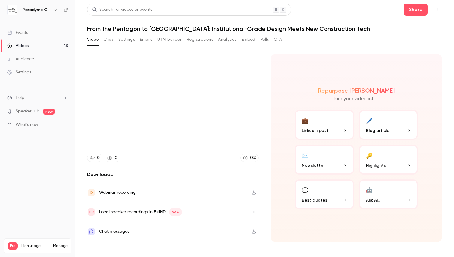 The height and width of the screenshot is (257, 454). Describe the element at coordinates (126, 40) in the screenshot. I see `button: Settings` at that location.